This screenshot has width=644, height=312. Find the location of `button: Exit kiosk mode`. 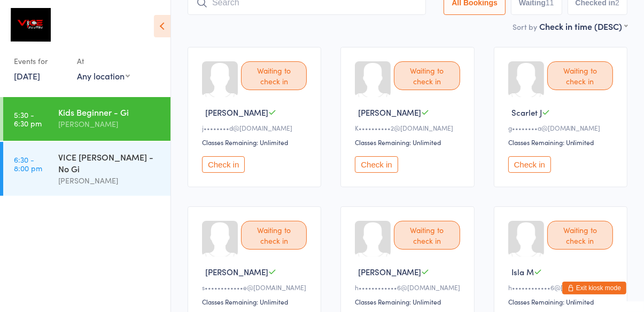

button: Exit kiosk mode is located at coordinates (595, 288).